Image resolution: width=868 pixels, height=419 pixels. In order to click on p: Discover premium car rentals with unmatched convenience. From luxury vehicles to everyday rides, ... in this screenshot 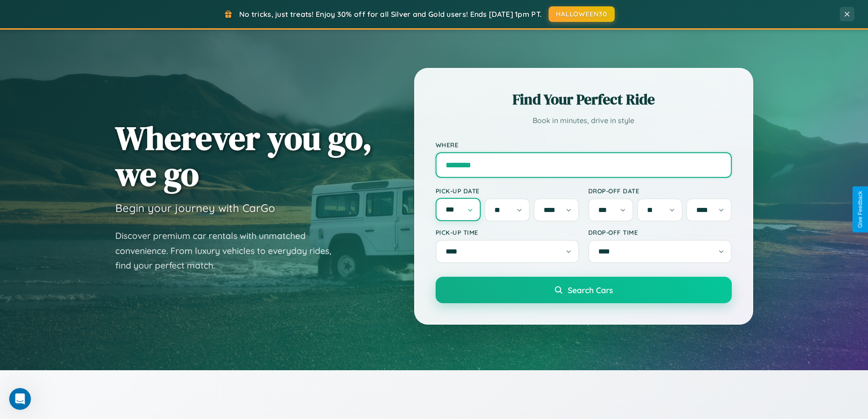, I will do `click(229, 251)`.